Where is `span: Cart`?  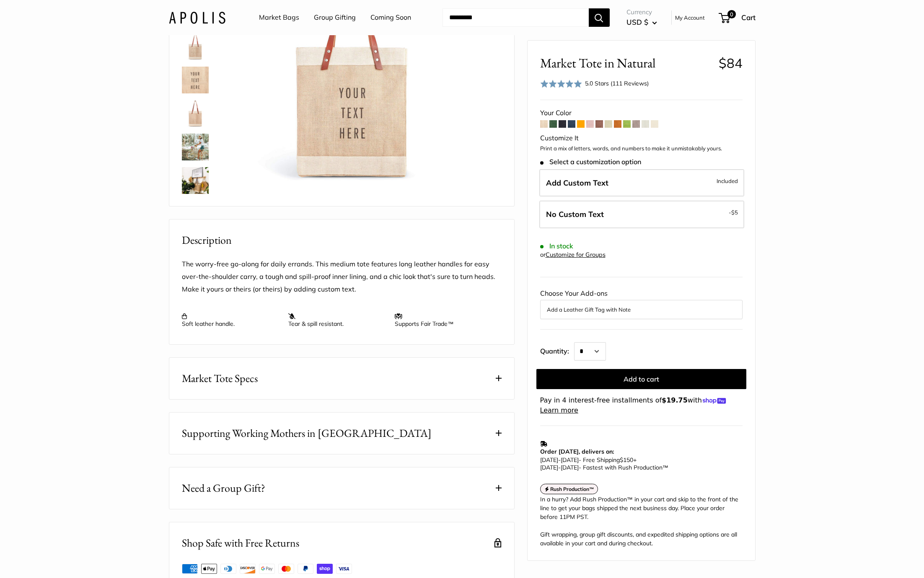
span: Cart is located at coordinates (749, 17).